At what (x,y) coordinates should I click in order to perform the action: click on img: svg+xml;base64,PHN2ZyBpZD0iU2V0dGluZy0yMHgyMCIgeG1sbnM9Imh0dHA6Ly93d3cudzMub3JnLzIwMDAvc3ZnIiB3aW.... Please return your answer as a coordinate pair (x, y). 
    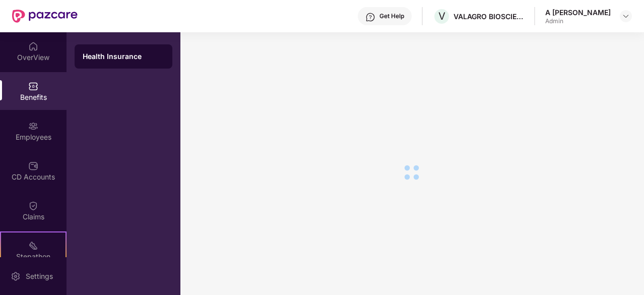
    Looking at the image, I should click on (16, 276).